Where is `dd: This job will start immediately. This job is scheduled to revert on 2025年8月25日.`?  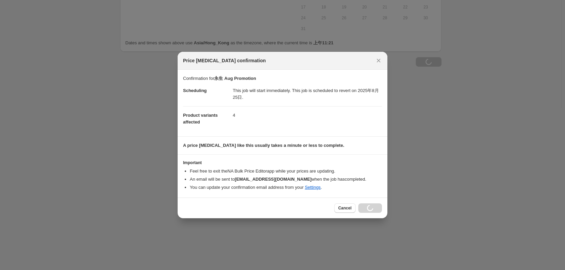 dd: This job will start immediately. This job is scheduled to revert on 2025年8月25日. is located at coordinates (307, 94).